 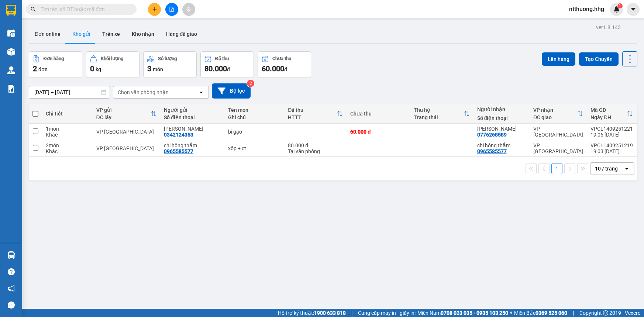 What do you see at coordinates (609, 118) in the screenshot?
I see `div: Ngày ĐH` at bounding box center [609, 118].